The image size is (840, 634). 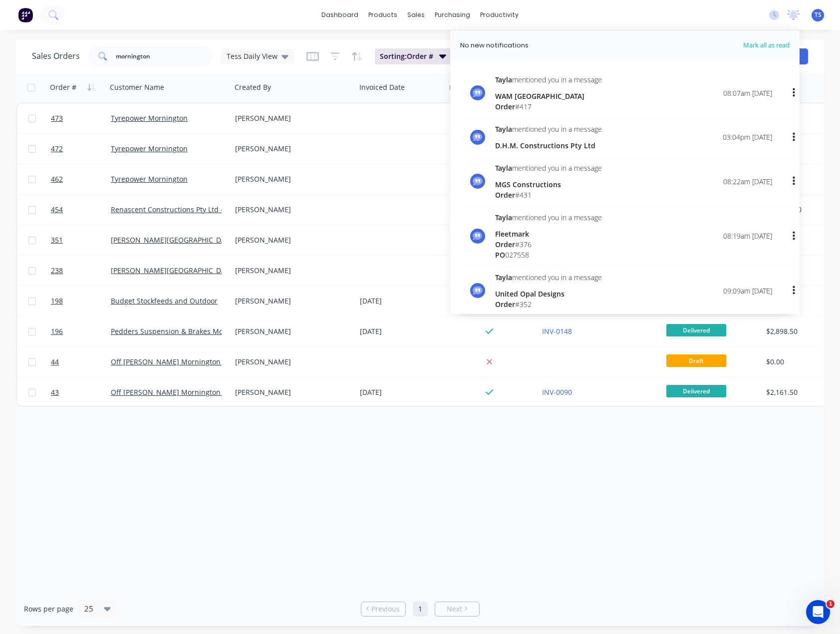 What do you see at coordinates (548, 294) in the screenshot?
I see `div: United Opal Designs` at bounding box center [548, 294].